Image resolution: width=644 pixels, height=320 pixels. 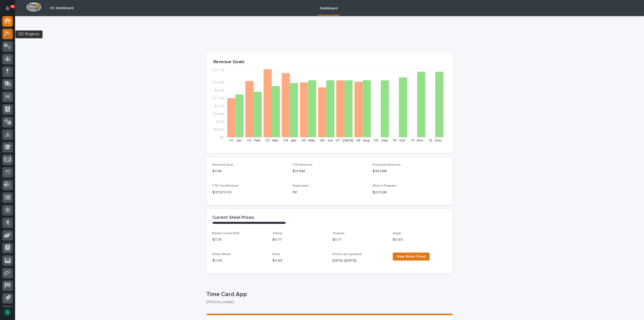 I want to click on tspan: $0, so click(x=222, y=138).